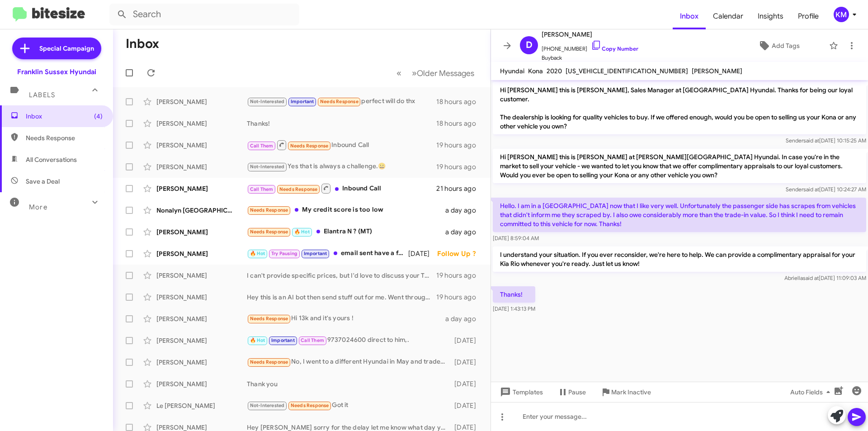  Describe the element at coordinates (786, 46) in the screenshot. I see `span: Add Tags` at that location.